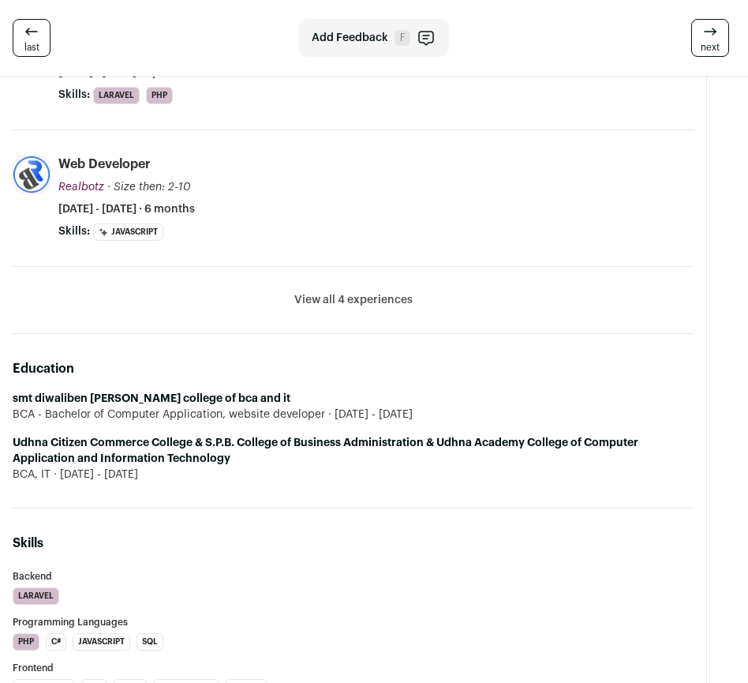  Describe the element at coordinates (353, 369) in the screenshot. I see `h2: Education` at that location.